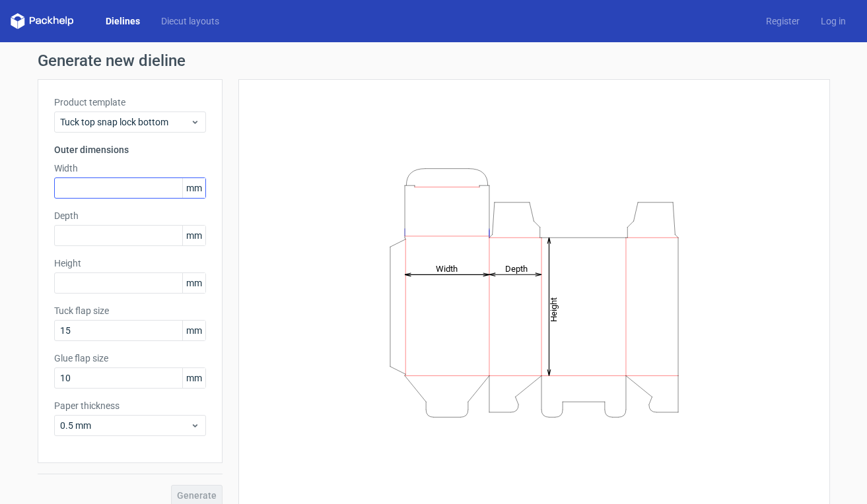  Describe the element at coordinates (130, 358) in the screenshot. I see `label: Glue flap size` at that location.